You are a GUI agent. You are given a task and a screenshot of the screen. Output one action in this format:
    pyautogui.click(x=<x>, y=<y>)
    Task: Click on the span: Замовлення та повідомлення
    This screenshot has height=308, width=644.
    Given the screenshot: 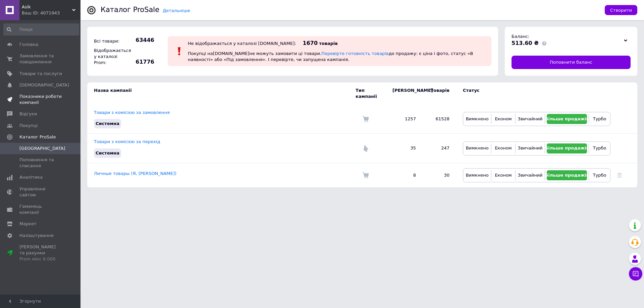 What is the action you would take?
    pyautogui.click(x=41, y=59)
    